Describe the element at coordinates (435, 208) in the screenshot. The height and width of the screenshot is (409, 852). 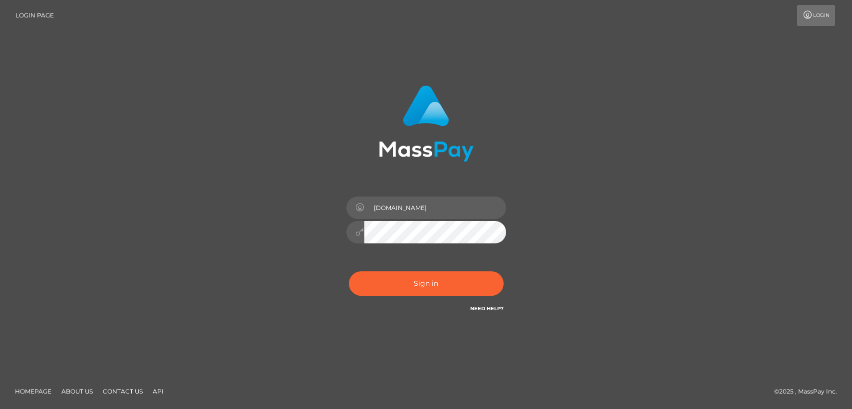
I see `input: Username...` at that location.